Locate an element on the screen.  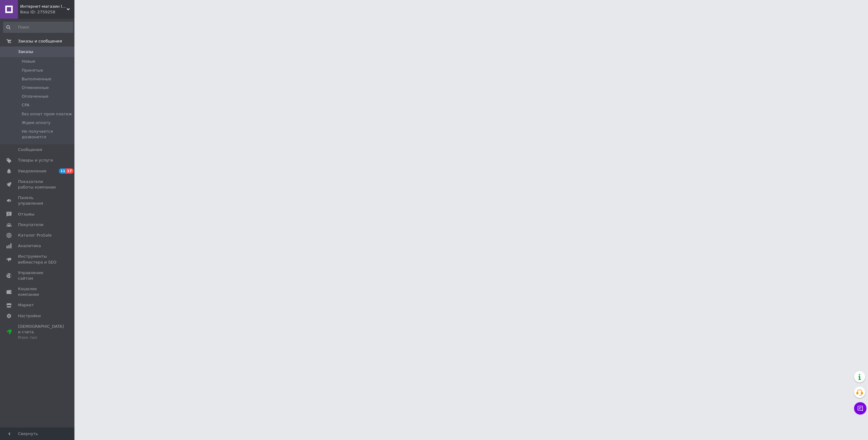
span: Новые is located at coordinates (29, 62).